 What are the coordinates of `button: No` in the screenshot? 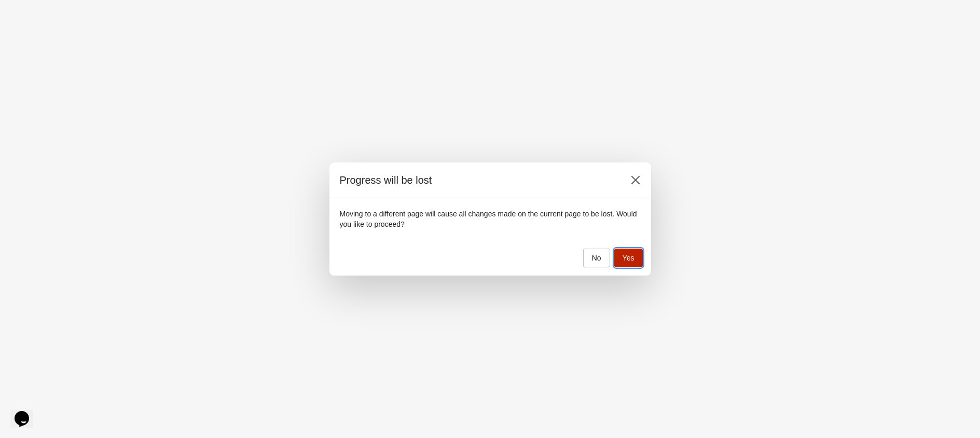 It's located at (597, 258).